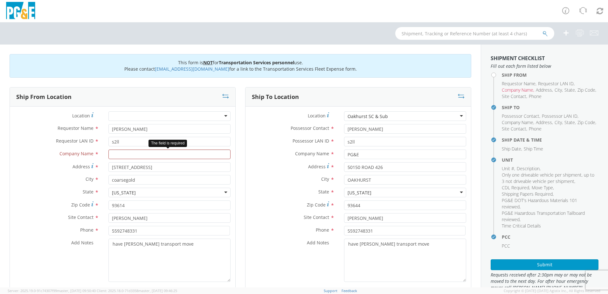 The width and height of the screenshot is (608, 294). I want to click on strong: Shipment Checklist, so click(518, 58).